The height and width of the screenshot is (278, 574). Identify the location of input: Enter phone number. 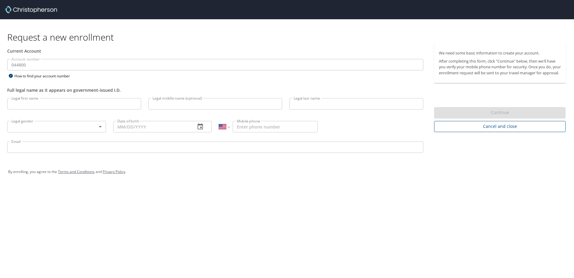
(275, 126).